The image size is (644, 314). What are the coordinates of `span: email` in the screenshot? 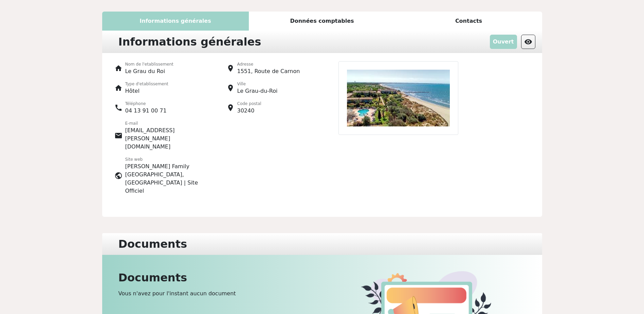 It's located at (118, 136).